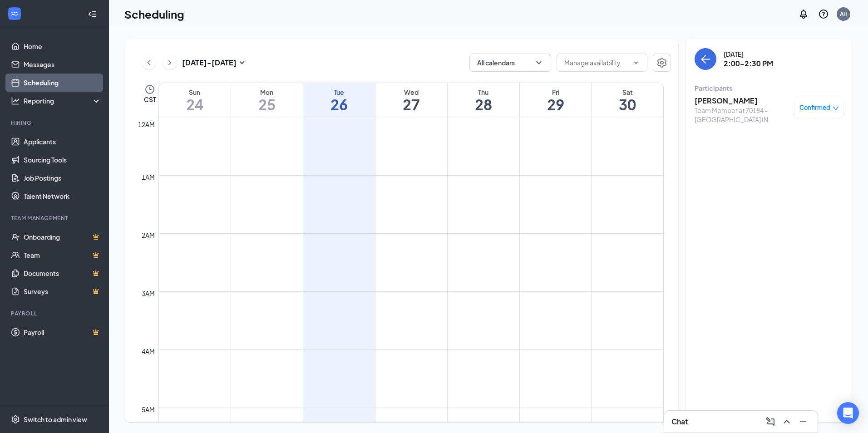 The image size is (868, 433). Describe the element at coordinates (844, 13) in the screenshot. I see `div: AH` at that location.